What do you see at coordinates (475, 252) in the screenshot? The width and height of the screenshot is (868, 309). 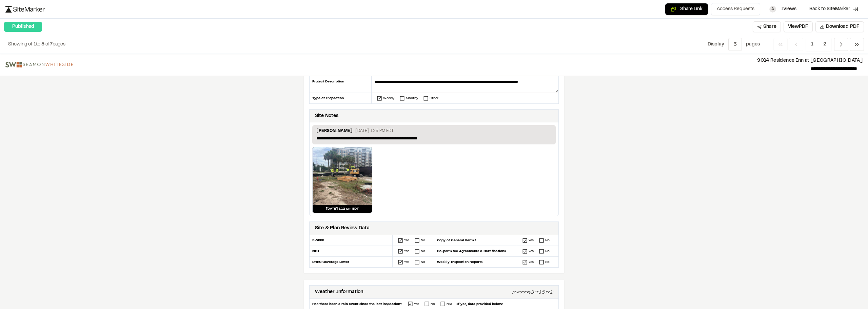 I see `div: Co-permitee Agreements & Certifications` at bounding box center [475, 252].